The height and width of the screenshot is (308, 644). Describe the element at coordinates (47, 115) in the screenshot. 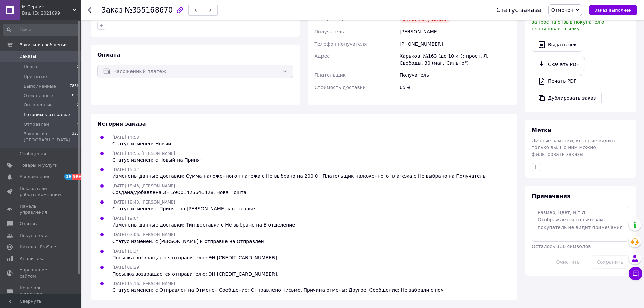

I see `span: Готовим к отправке` at that location.